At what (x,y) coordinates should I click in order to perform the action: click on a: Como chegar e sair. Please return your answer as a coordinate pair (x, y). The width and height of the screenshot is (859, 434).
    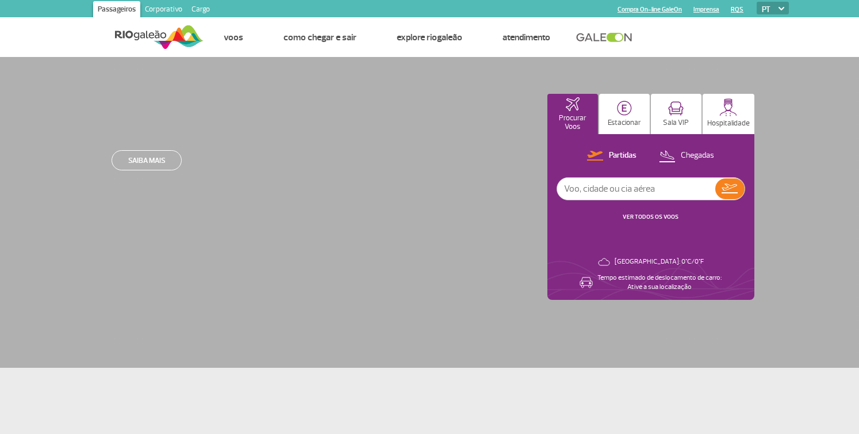
    Looking at the image, I should click on (320, 37).